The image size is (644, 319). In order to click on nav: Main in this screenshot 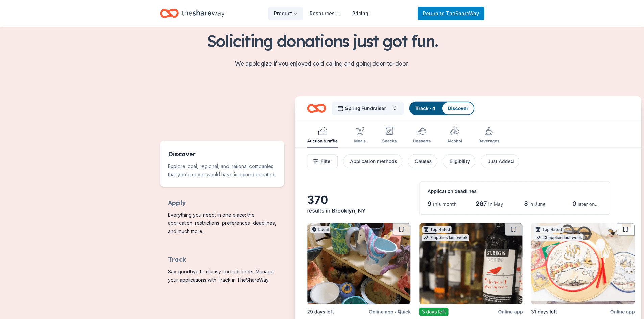, I will do `click(321, 13)`.